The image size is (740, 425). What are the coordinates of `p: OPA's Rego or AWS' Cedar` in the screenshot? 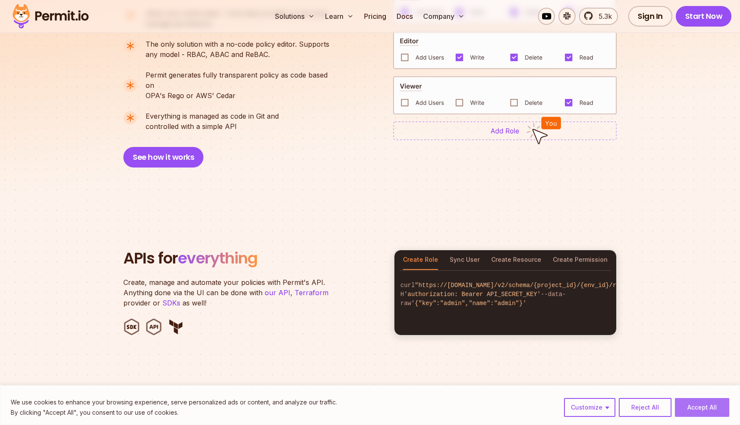 It's located at (241, 85).